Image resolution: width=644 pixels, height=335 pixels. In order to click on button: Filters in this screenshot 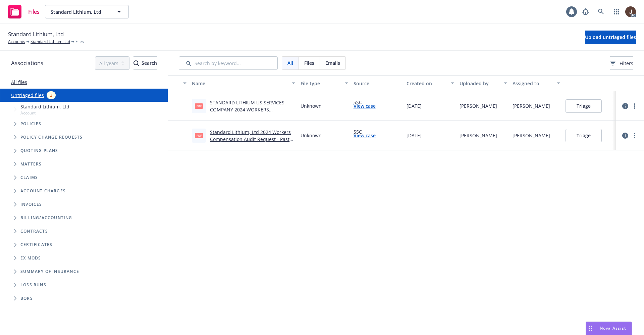, I will do `click(622, 63)`.